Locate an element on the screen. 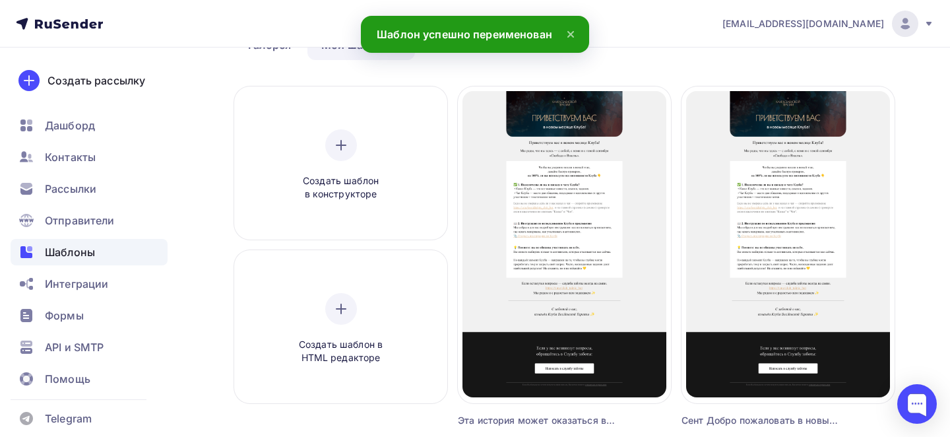 The width and height of the screenshot is (950, 437). span: Формы is located at coordinates (64, 315).